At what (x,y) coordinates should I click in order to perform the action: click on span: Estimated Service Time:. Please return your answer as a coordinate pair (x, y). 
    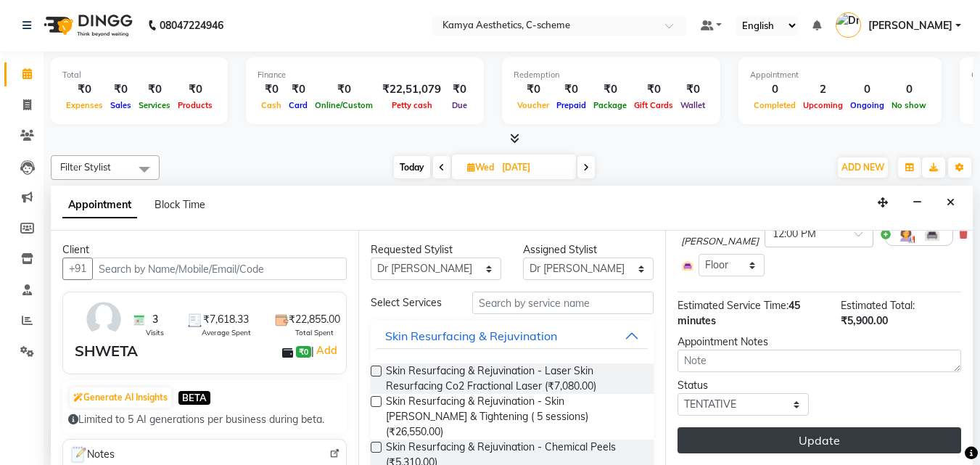
    Looking at the image, I should click on (733, 306).